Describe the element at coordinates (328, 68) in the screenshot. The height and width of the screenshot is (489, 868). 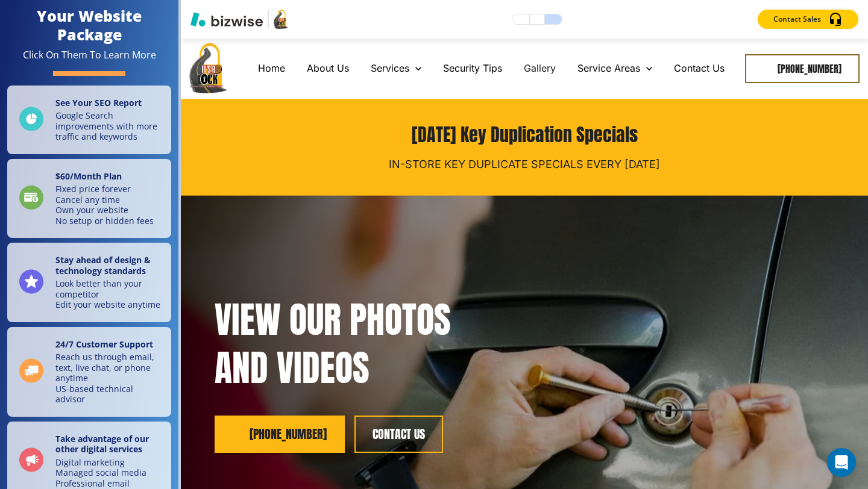
I see `p: About Us` at that location.